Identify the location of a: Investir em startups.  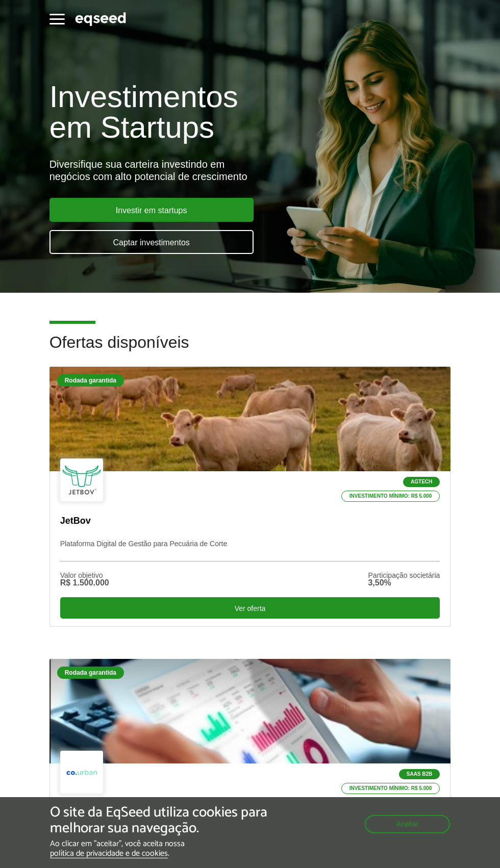
(151, 210).